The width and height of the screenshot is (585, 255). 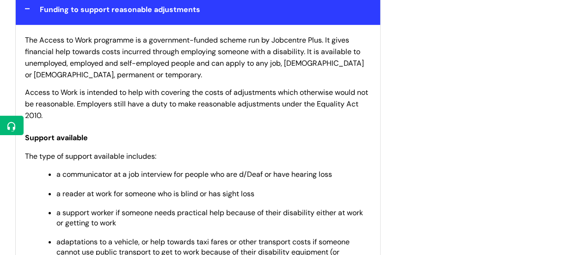 I want to click on span: a reader at work for someone who is blind or has sight loss, so click(x=155, y=193).